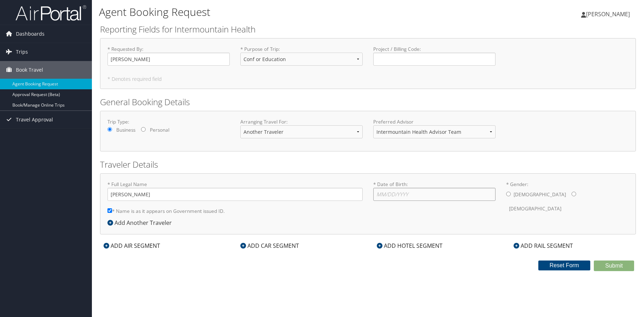  I want to click on label: * Full Legal Name, so click(235, 191).